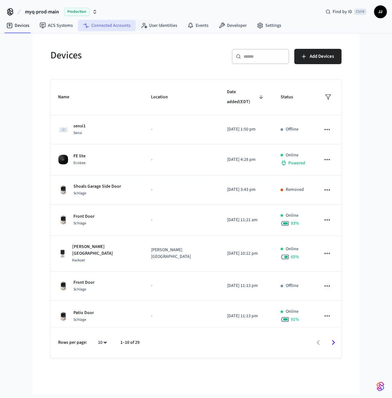  I want to click on span: Ecobee, so click(79, 163).